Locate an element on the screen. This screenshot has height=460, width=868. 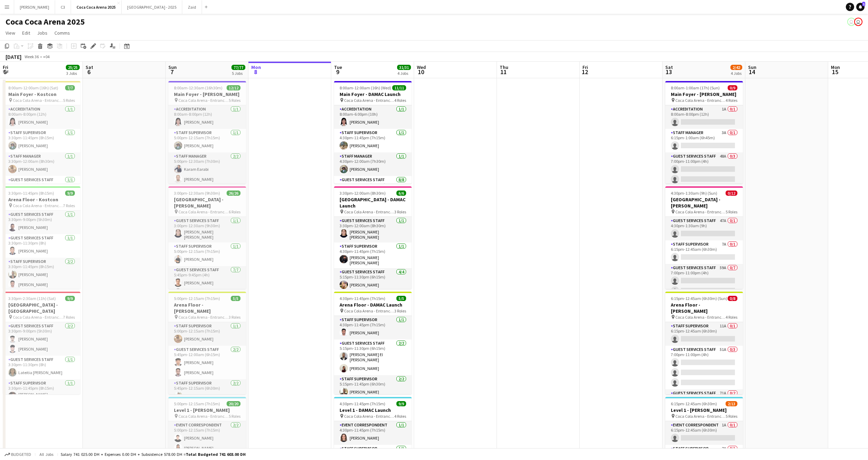
span: Sun is located at coordinates (172, 68).